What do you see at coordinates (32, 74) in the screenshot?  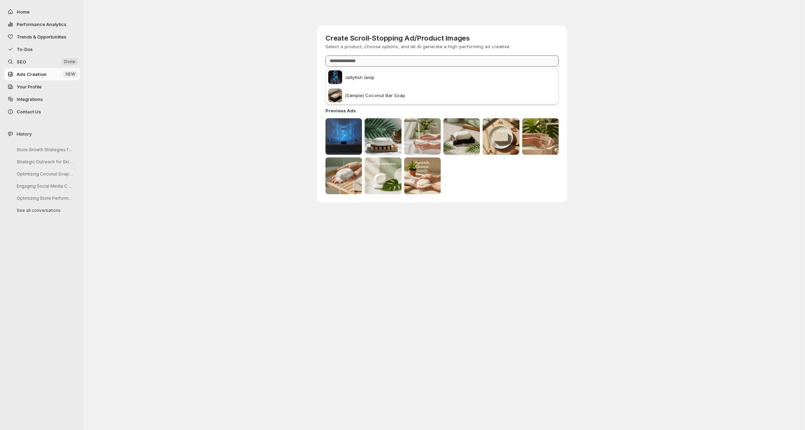 I see `span: Ads Creation` at bounding box center [32, 74].